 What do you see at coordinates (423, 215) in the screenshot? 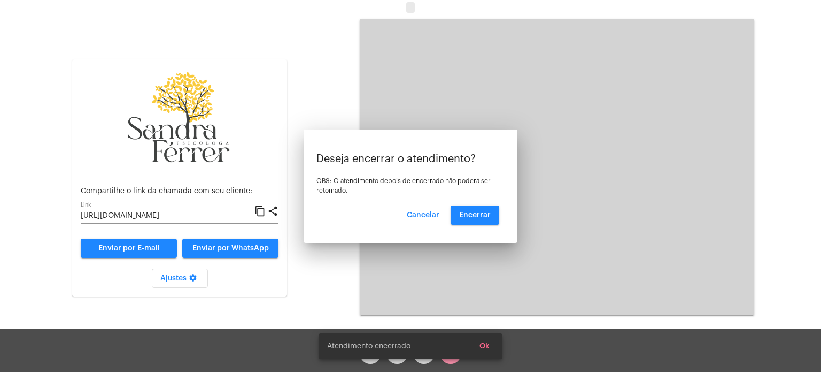
I see `button: Cancelar` at bounding box center [423, 215].